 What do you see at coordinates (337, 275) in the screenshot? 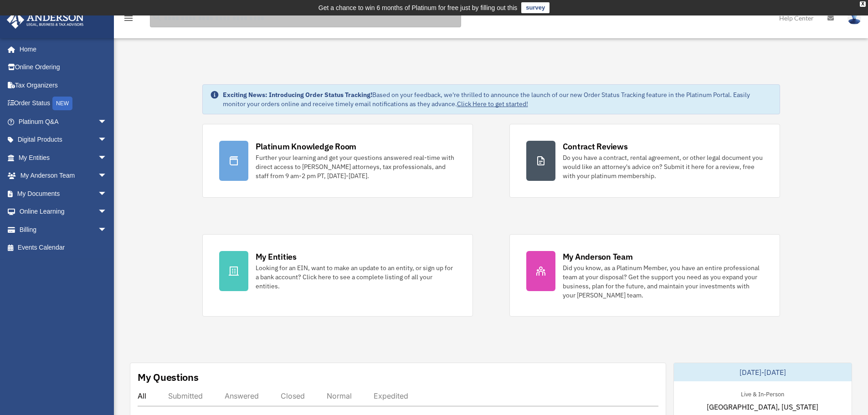
I see `a: My Entities Looking for an EIN, want to make an update to an entity, or sign up for a bank accoun...` at bounding box center [337, 275].